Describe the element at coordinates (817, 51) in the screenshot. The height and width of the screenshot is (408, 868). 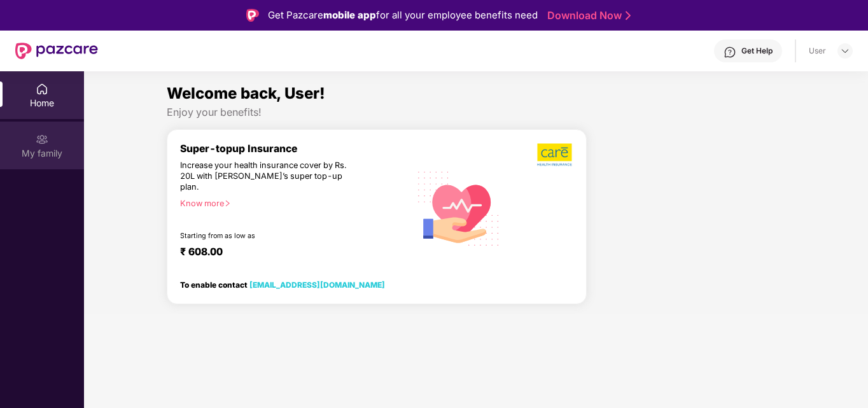
I see `div: User` at that location.